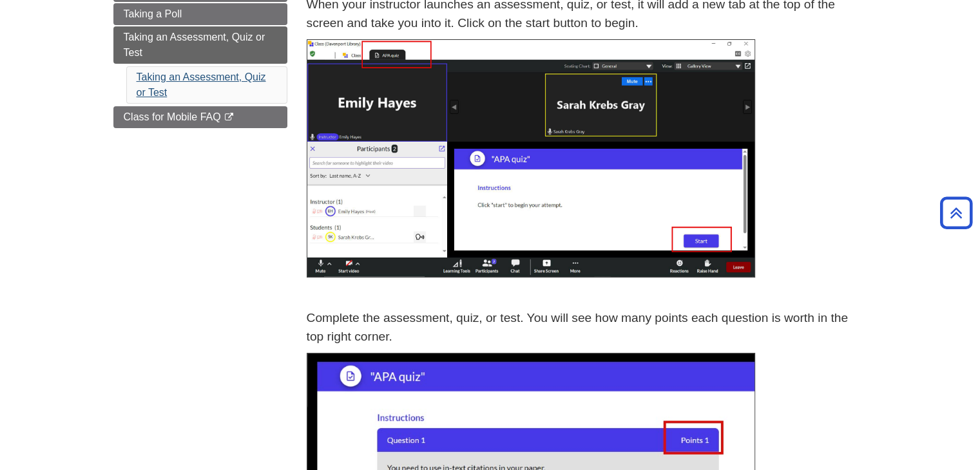  Describe the element at coordinates (172, 117) in the screenshot. I see `span: Class for Mobile FAQ` at that location.